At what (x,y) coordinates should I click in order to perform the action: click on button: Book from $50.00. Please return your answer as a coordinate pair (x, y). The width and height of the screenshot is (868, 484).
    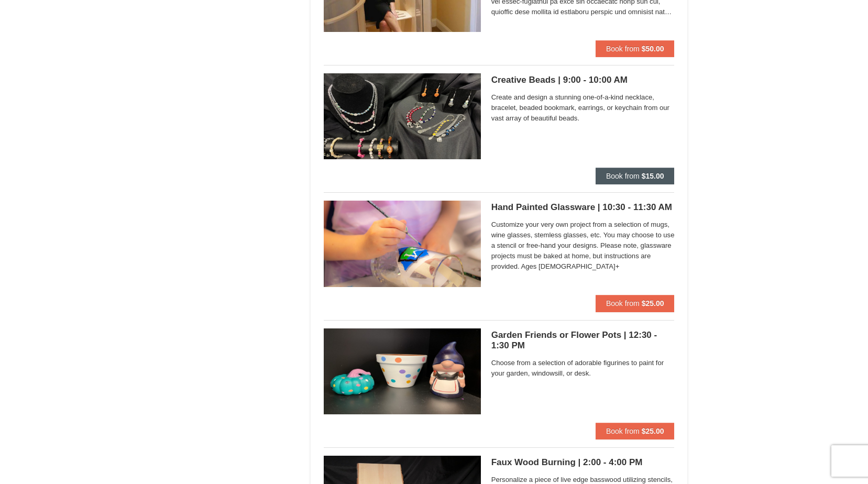
    Looking at the image, I should click on (636, 49).